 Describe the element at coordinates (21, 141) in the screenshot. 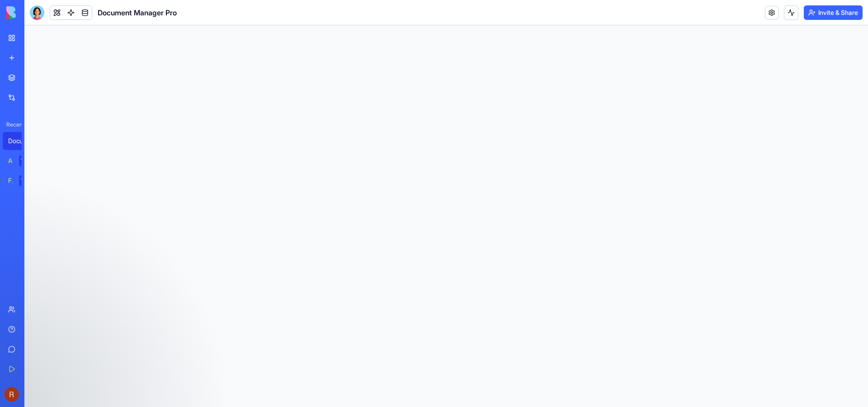

I see `a: Document Manager Pro` at that location.